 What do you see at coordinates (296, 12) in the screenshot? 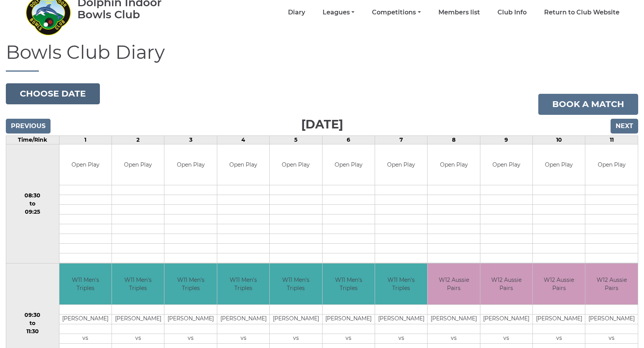
I see `a: Diary` at bounding box center [296, 12].